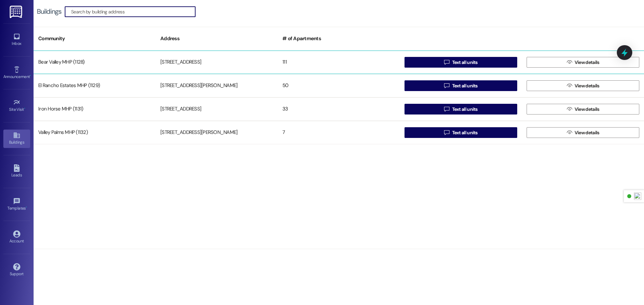 Image resolution: width=644 pixels, height=305 pixels. I want to click on div: El Rancho Estates MHP (1129), so click(95, 86).